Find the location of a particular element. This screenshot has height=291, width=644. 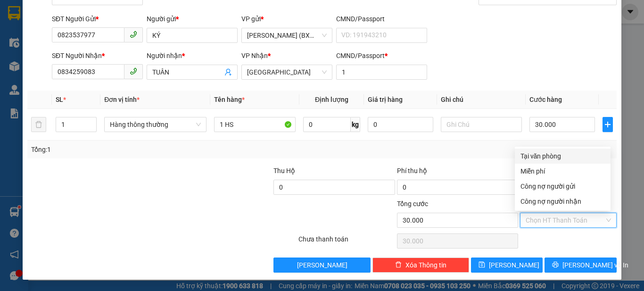

div: Tại văn phòng is located at coordinates (563, 156).